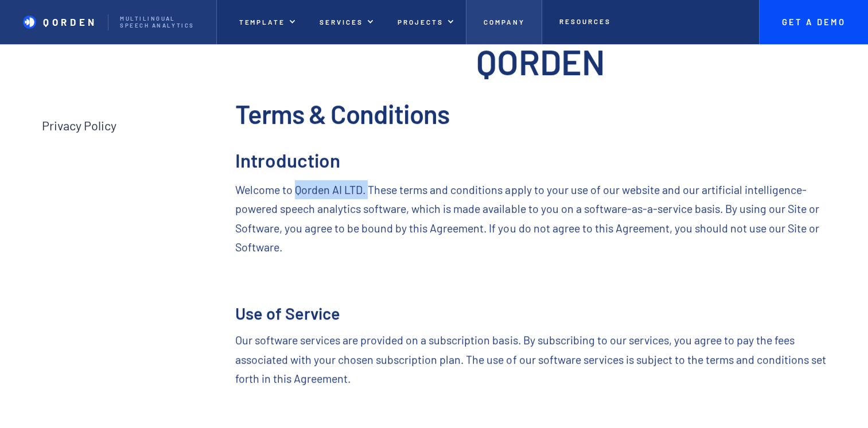  Describe the element at coordinates (421, 22) in the screenshot. I see `p: Projects` at that location.